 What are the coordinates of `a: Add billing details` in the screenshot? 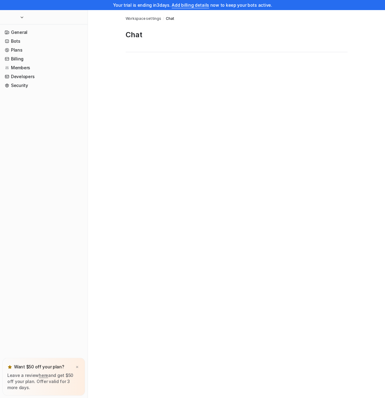 It's located at (190, 5).